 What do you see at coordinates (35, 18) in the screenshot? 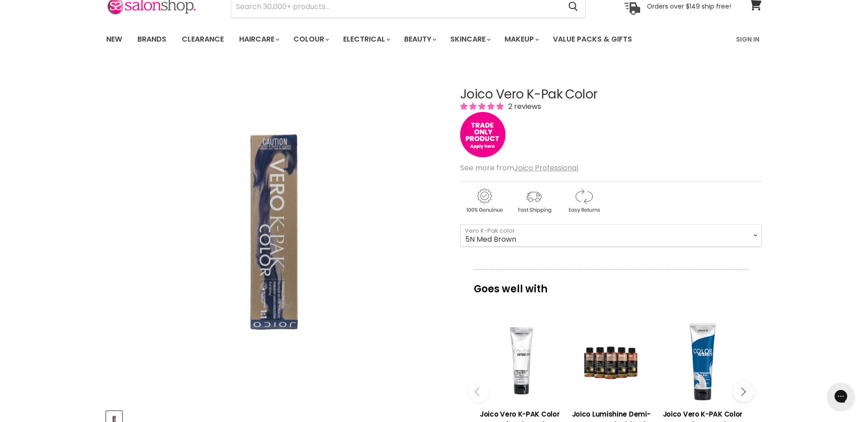
I see `div: v 4.0.25` at bounding box center [35, 18].